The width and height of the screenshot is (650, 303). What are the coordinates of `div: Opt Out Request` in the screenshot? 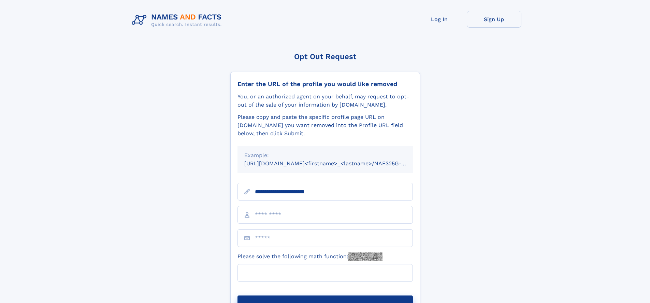 It's located at (325, 56).